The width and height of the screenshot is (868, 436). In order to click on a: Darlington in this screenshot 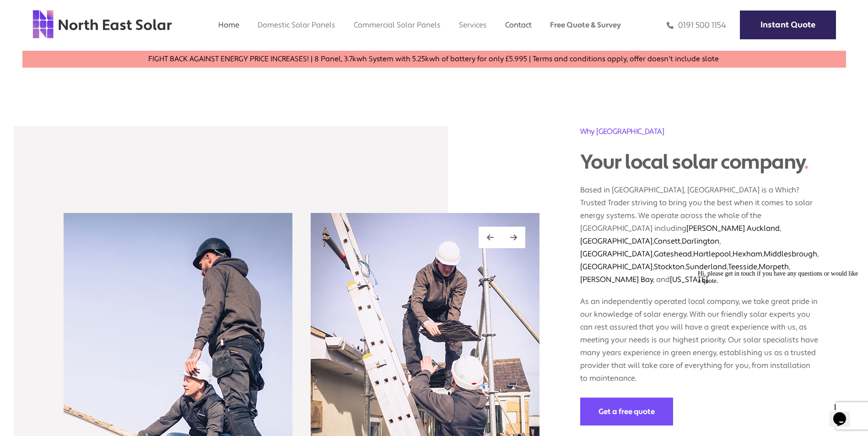, I will do `click(700, 241)`.